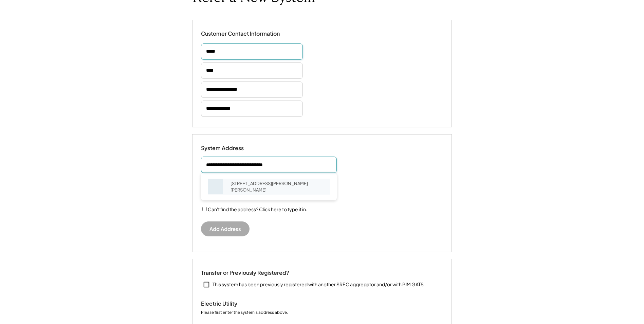 This screenshot has width=644, height=324. I want to click on div: Please first enter the system's address above., so click(245, 313).